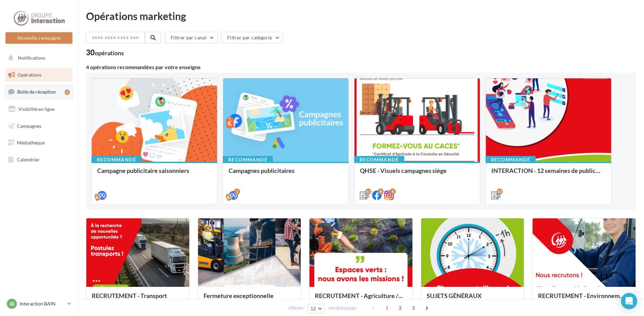 This screenshot has height=316, width=644. What do you see at coordinates (361, 67) in the screenshot?
I see `div: 4 opérations recommandées par votre enseigne` at bounding box center [361, 67].